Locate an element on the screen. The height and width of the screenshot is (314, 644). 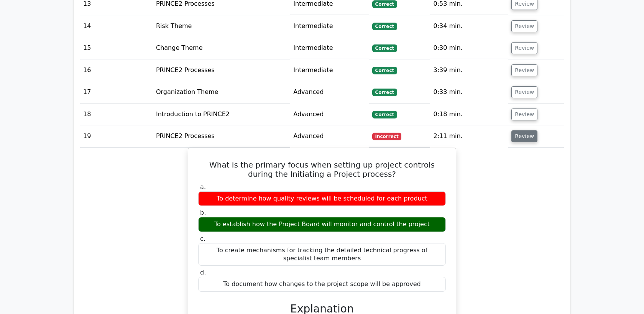
span: a. is located at coordinates (203, 186).